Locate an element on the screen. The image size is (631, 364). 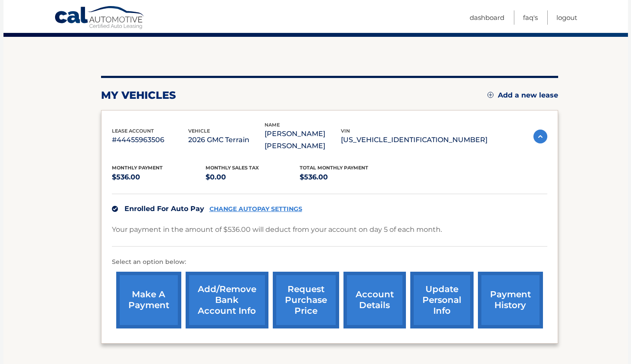
a: FAQ's is located at coordinates (531, 17).